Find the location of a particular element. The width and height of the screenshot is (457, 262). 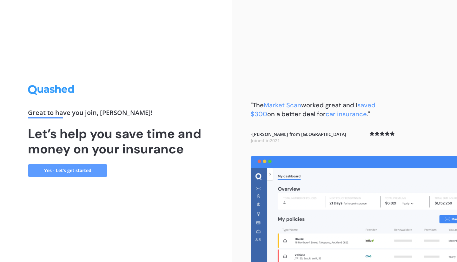

img: dashboard.webp is located at coordinates (354, 209).